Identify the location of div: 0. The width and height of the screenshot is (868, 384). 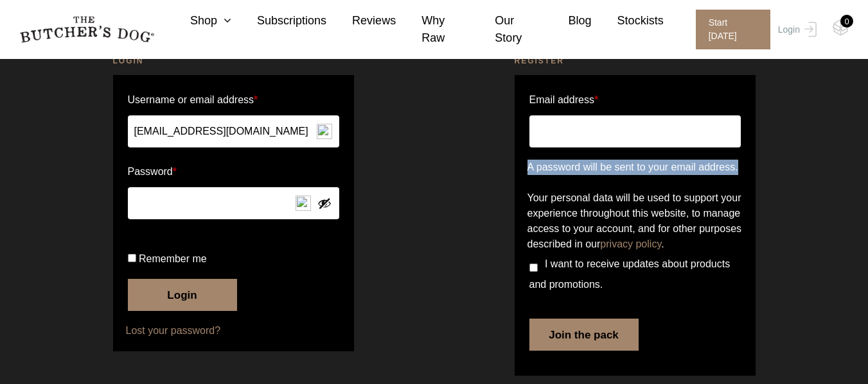
(847, 21).